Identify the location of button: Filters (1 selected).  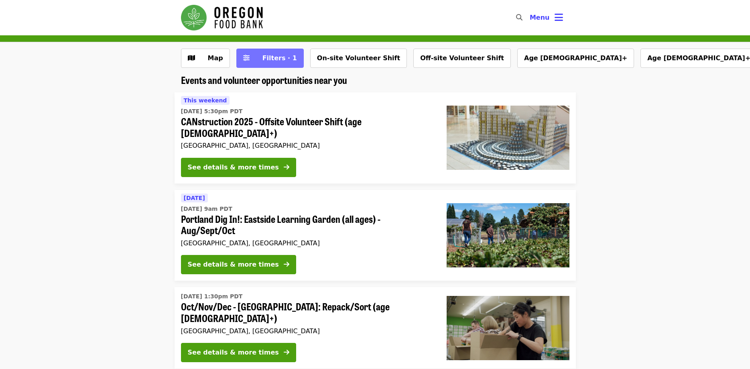
(270, 58).